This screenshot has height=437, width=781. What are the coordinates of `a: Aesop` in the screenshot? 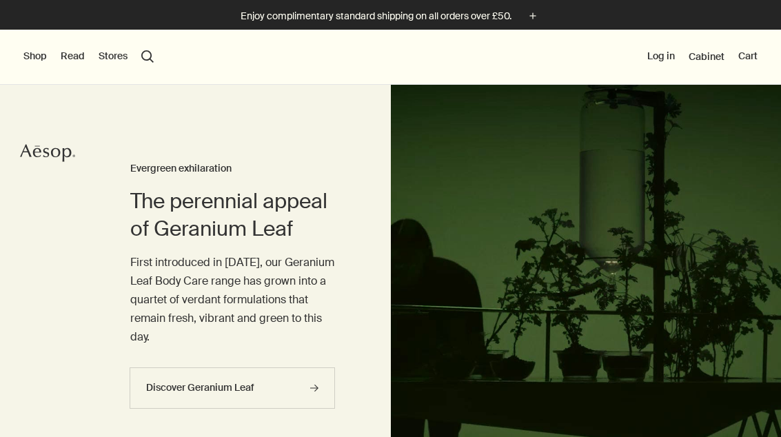 It's located at (48, 154).